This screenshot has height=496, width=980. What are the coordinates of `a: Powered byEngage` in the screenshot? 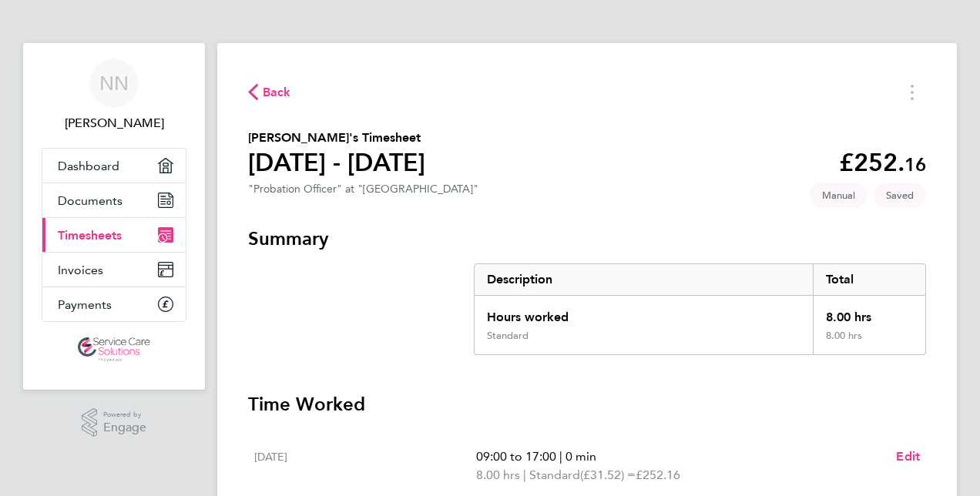 It's located at (114, 423).